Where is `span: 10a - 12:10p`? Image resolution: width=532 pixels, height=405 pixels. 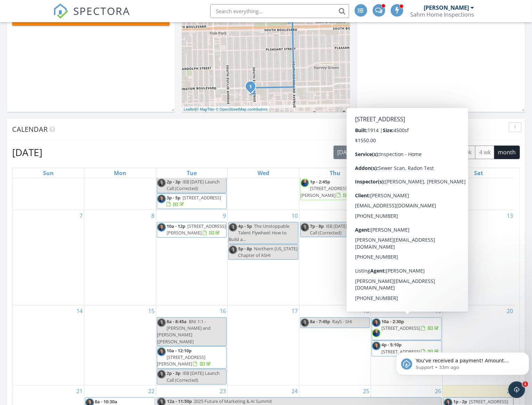
span: 10a - 12:10p is located at coordinates (179, 350).